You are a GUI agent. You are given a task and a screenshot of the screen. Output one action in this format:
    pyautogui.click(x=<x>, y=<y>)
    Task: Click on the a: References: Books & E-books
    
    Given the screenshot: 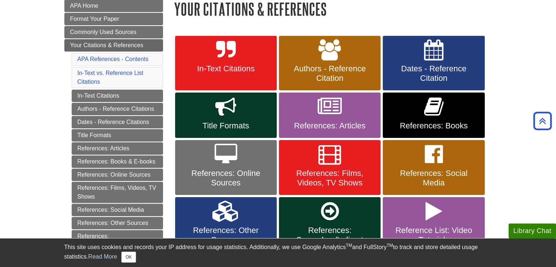 What is the action you would take?
    pyautogui.click(x=117, y=161)
    